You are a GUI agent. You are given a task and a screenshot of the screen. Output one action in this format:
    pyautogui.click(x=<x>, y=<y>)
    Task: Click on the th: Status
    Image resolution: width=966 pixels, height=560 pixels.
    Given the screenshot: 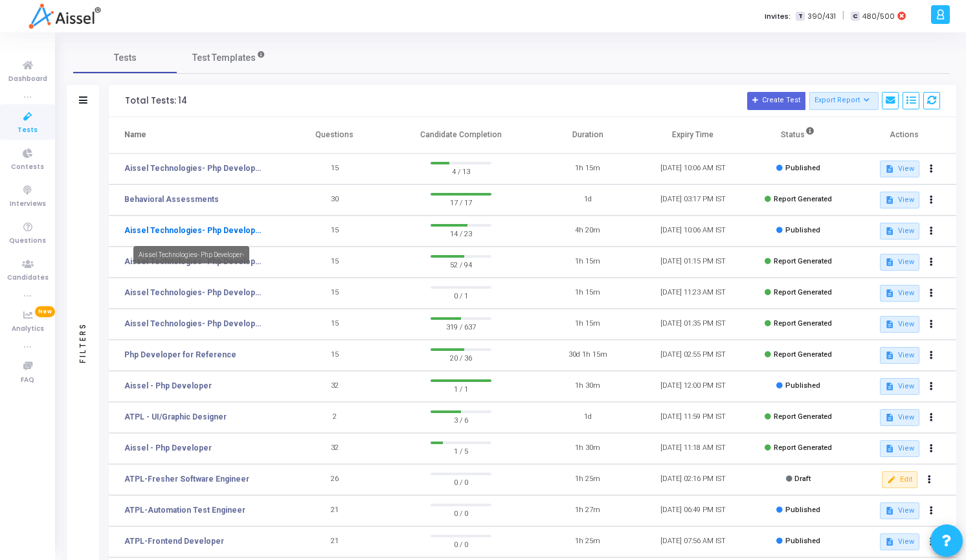 What is the action you would take?
    pyautogui.click(x=798, y=135)
    